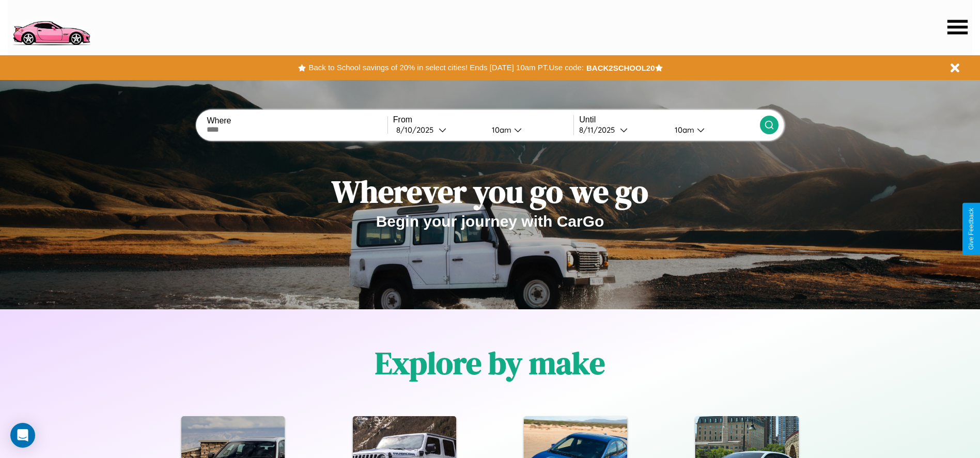 This screenshot has height=458, width=980. What do you see at coordinates (417, 130) in the screenshot?
I see `div: 8 / 10 / 2025` at bounding box center [417, 130].